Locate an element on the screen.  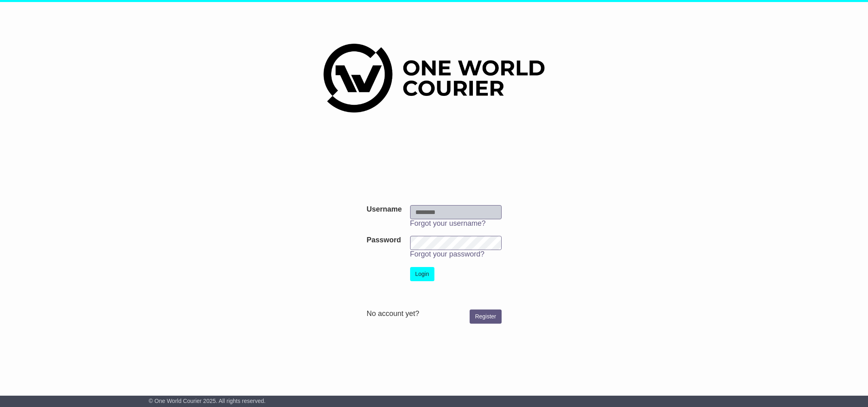
div: No account yet? is located at coordinates (434, 314).